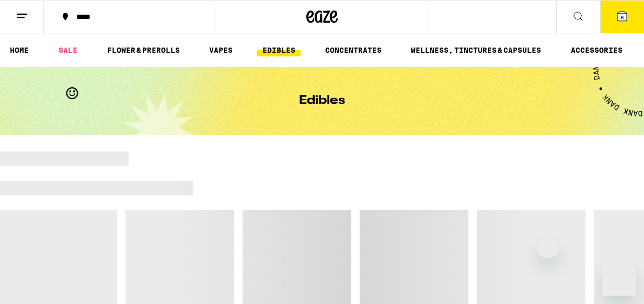  Describe the element at coordinates (597, 50) in the screenshot. I see `a: ACCESSORIES` at that location.